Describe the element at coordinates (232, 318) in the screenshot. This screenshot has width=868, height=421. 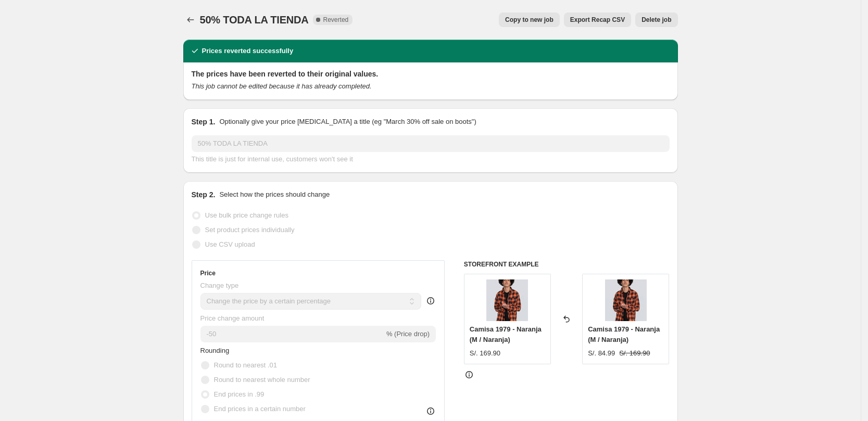
I see `span: Price change amount` at that location.